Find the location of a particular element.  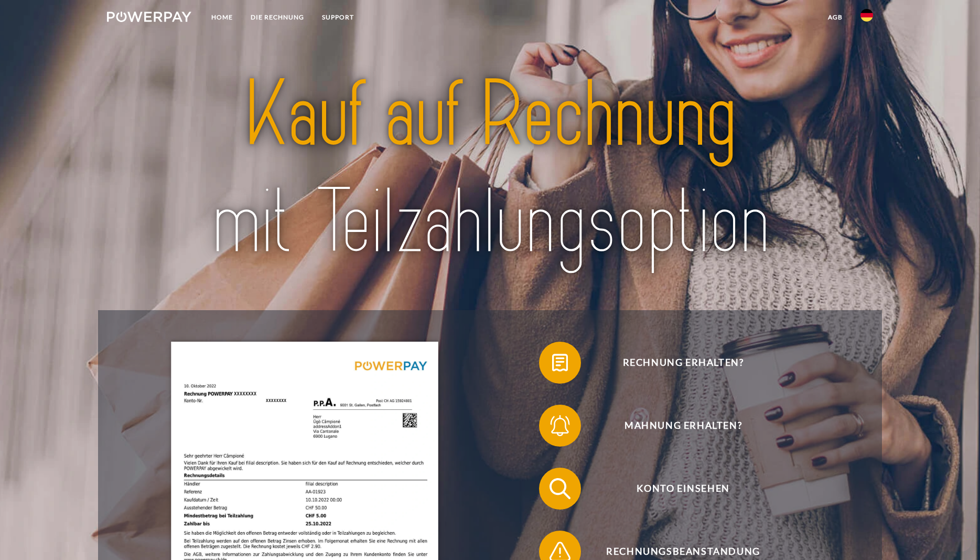

span: Rechnung erhalten? is located at coordinates (683, 362).